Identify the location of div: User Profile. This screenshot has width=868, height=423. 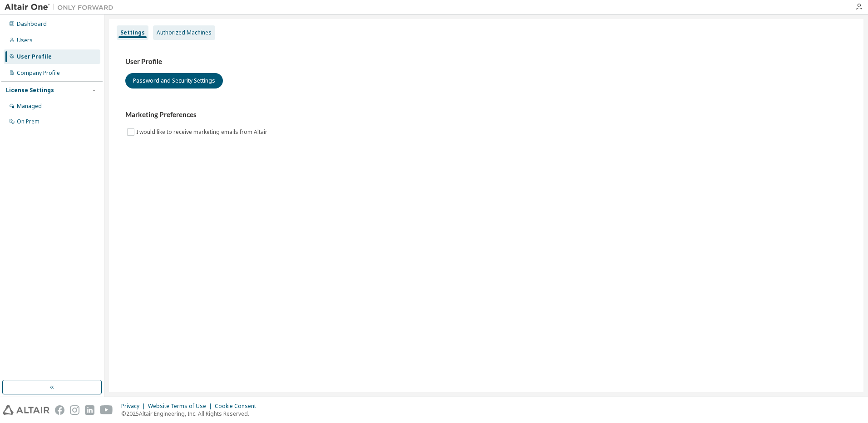
(34, 57).